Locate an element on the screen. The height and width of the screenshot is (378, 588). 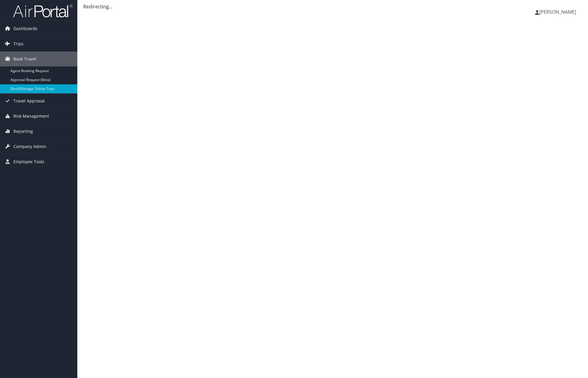
img: airportal-logo.png is located at coordinates (43, 10).